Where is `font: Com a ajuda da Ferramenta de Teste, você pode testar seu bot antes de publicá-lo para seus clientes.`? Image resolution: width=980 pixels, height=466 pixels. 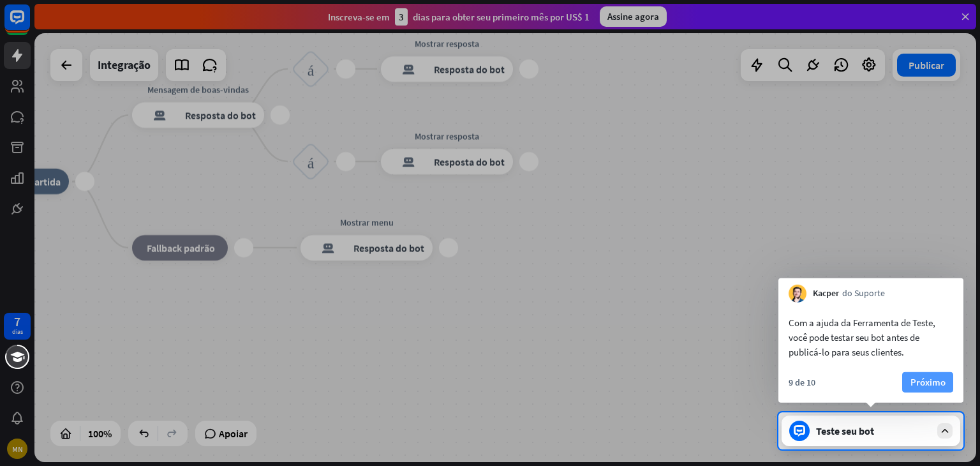 font: Com a ajuda da Ferramenta de Teste, você pode testar seu bot antes de publicá-lo para seus clientes. is located at coordinates (862, 337).